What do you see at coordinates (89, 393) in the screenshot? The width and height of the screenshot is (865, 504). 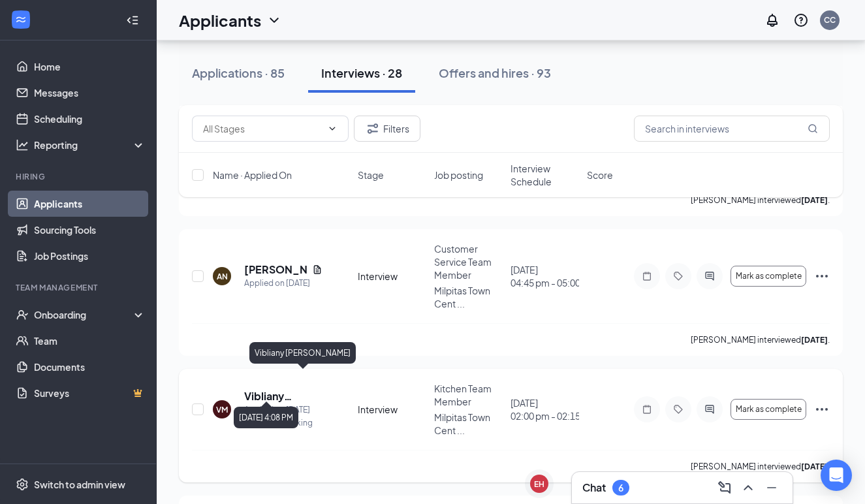 I see `a: SurveysCrown` at bounding box center [89, 393].